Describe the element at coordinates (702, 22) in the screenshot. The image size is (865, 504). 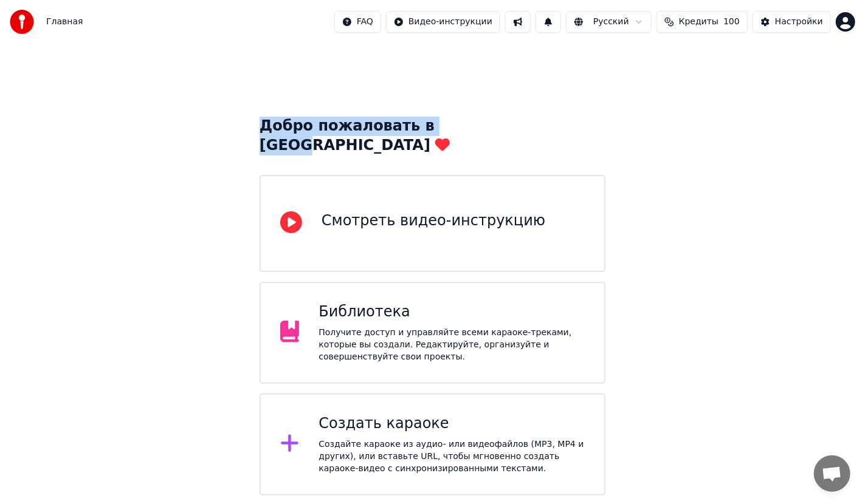
I see `button: Кредиты100` at that location.